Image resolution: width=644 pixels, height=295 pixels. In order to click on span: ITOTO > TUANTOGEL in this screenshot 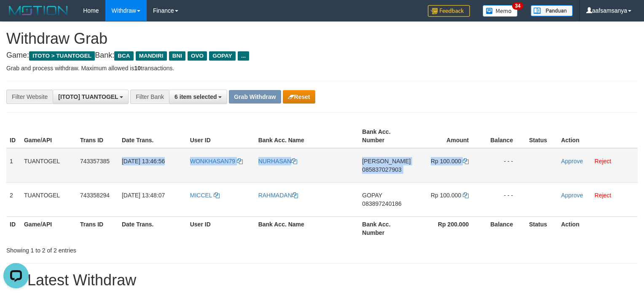, I will do `click(62, 56)`.